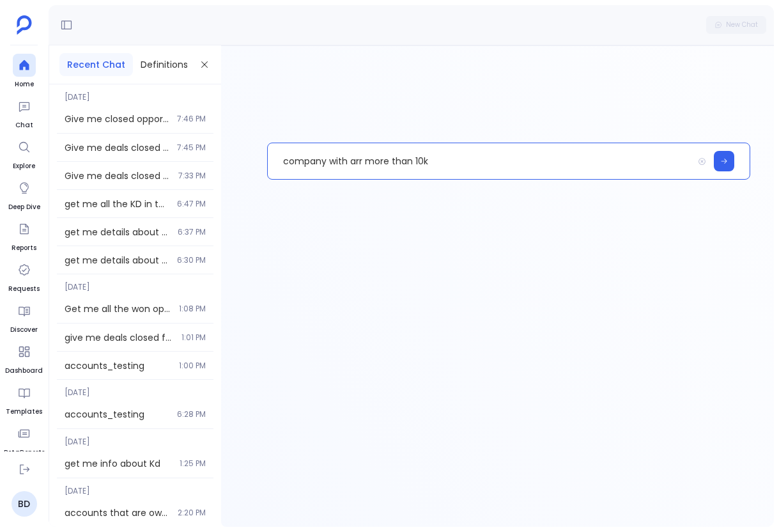  Describe the element at coordinates (191, 119) in the screenshot. I see `span: 7:46 PM` at that location.